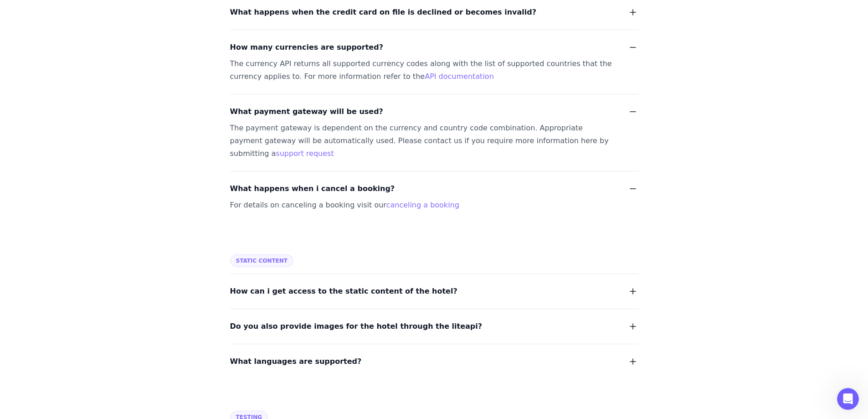 Image resolution: width=868 pixels, height=419 pixels. What do you see at coordinates (423, 205) in the screenshot?
I see `a: canceling a booking` at bounding box center [423, 205].